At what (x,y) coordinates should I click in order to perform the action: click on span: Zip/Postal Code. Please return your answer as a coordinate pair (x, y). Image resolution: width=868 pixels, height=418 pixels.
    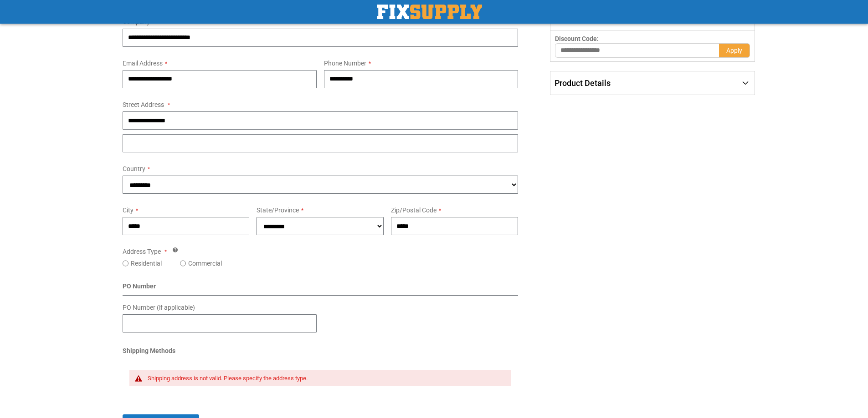
    Looking at the image, I should click on (414, 210).